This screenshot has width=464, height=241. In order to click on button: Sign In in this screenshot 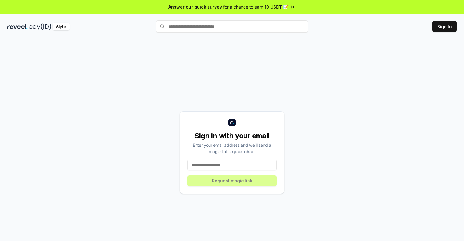, I will do `click(444, 26)`.